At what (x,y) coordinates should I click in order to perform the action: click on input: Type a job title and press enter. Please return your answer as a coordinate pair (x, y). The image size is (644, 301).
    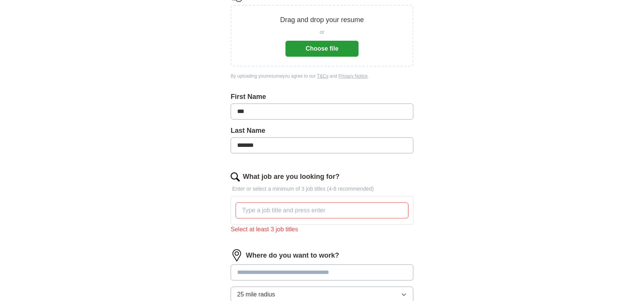
    Looking at the image, I should click on (322, 210).